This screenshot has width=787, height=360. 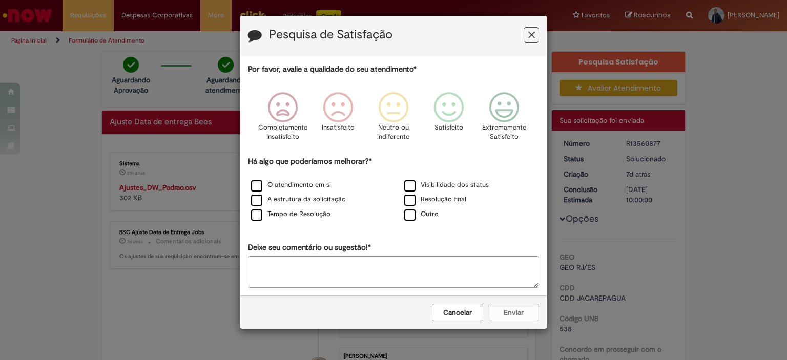 What do you see at coordinates (449, 128) in the screenshot?
I see `p: Satisfeito` at bounding box center [449, 128].